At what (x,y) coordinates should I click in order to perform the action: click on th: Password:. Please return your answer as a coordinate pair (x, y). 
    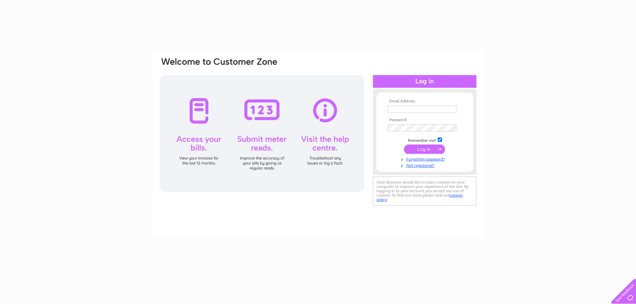
    Looking at the image, I should click on (424, 120).